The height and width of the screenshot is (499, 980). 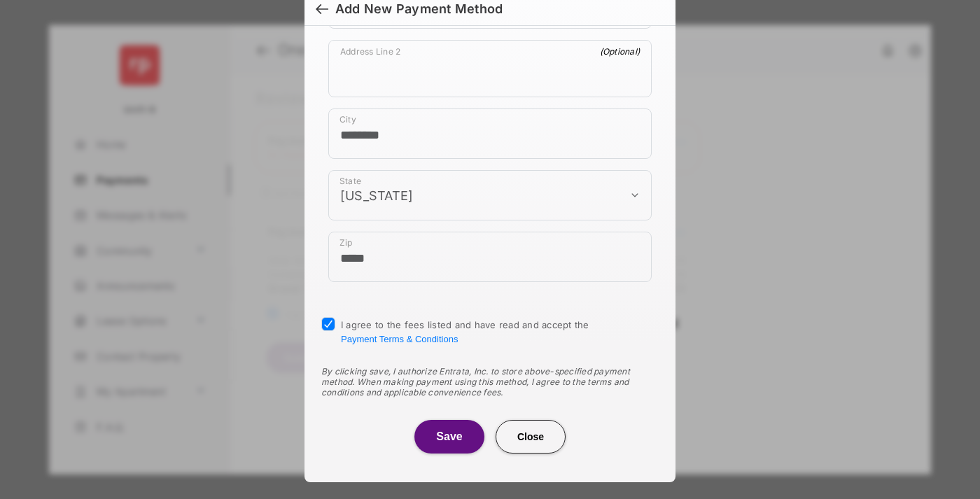 I want to click on div: Add New Payment Method, so click(x=418, y=9).